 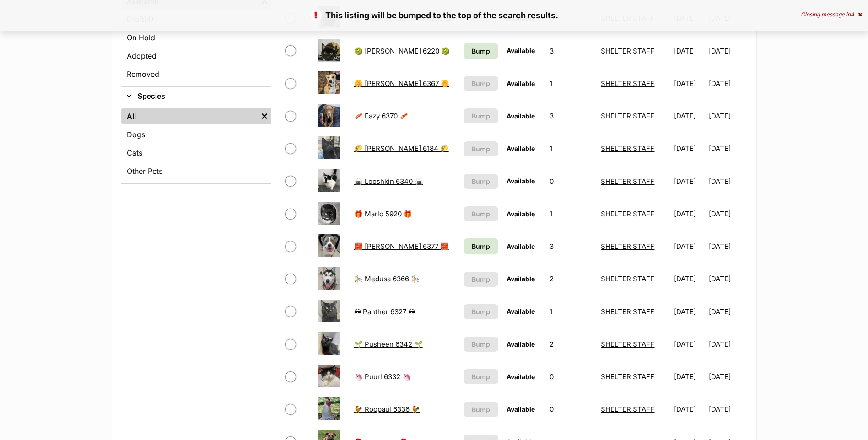 I want to click on a: All, so click(x=189, y=116).